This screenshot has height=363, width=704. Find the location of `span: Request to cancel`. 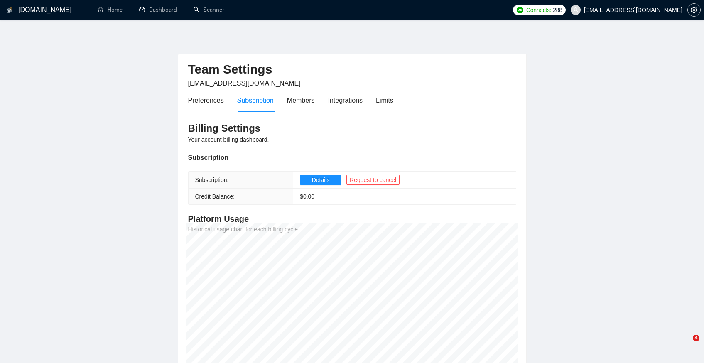

span: Request to cancel is located at coordinates (373, 180).